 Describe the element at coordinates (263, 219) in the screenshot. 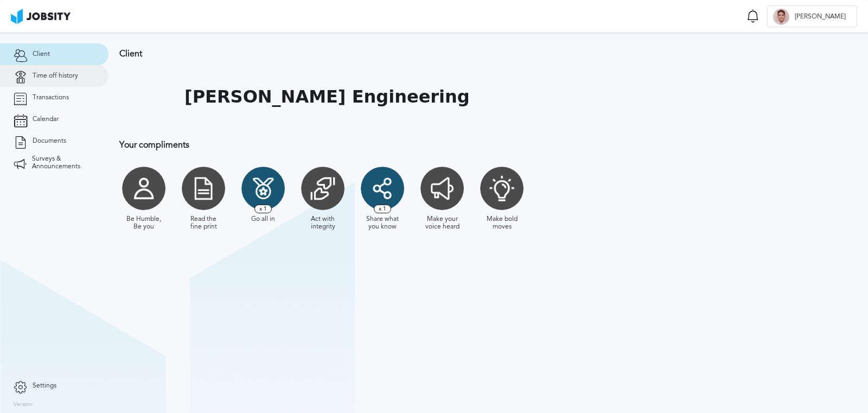

I see `div: Go all in` at that location.